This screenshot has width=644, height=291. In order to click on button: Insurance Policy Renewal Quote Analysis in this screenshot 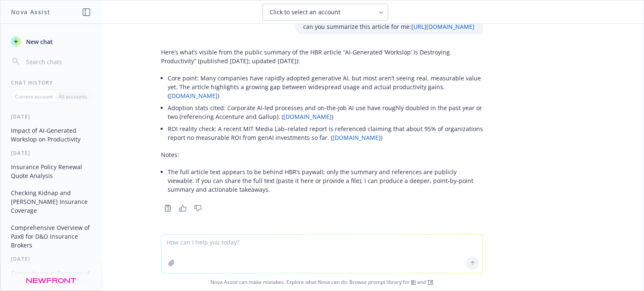, I will do `click(51, 171)`.